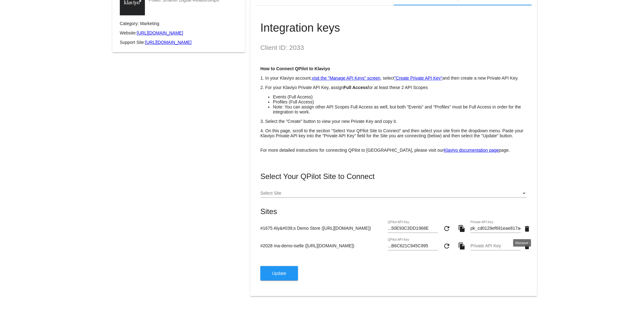 The height and width of the screenshot is (310, 644). What do you see at coordinates (394, 177) in the screenshot?
I see `mat-card-title: Select Your QPilot Site to Connect` at bounding box center [394, 177].